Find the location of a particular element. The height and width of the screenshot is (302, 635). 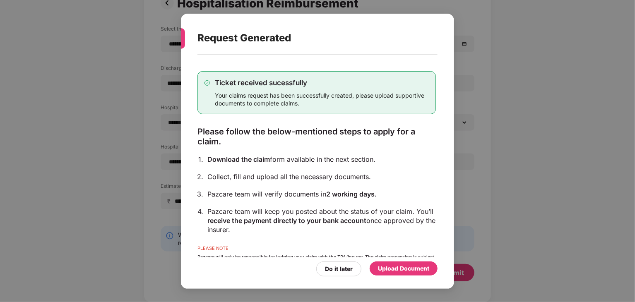

span: receive the payment directly to your bank account is located at coordinates (287, 220).